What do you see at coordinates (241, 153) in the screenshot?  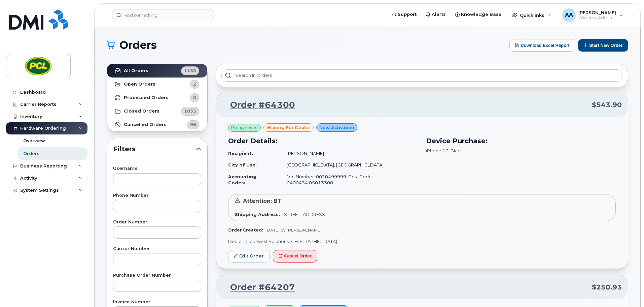 I see `strong: Recipient:` at bounding box center [241, 153].